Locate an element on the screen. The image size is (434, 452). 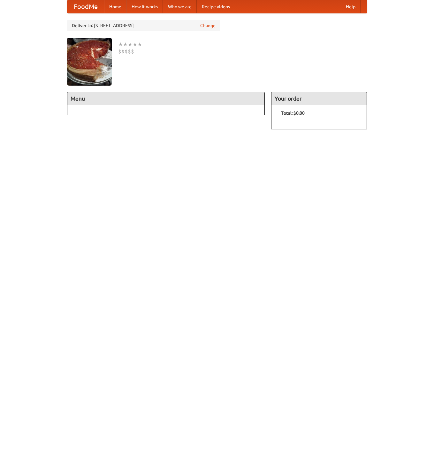
a: Change is located at coordinates (208, 26).